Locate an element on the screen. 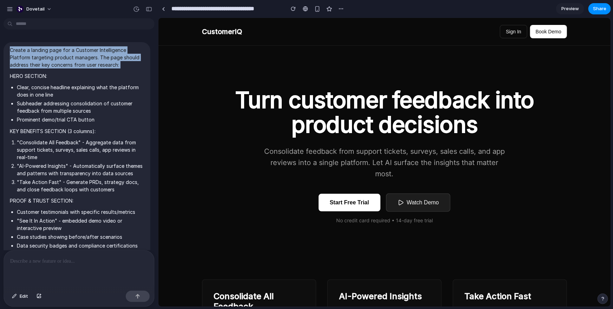  li: "AI-Powered Insights" - Automatically surface themes and patterns with transparency into data sou... is located at coordinates (80, 170).